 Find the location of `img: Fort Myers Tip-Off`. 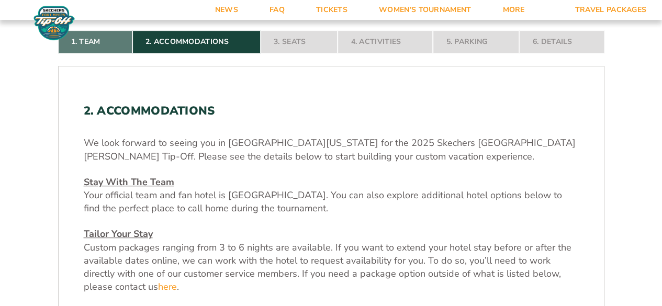

img: Fort Myers Tip-Off is located at coordinates (54, 23).